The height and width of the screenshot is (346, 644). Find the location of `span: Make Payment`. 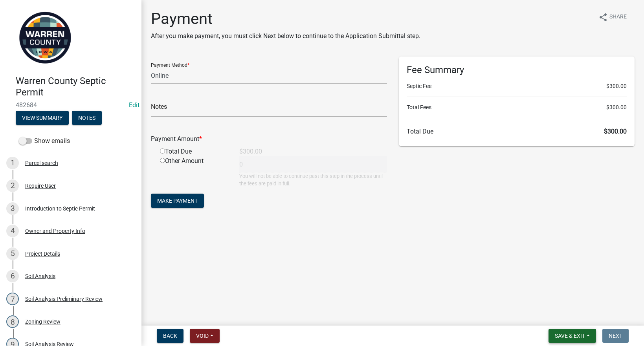

span: Make Payment is located at coordinates (177, 201).